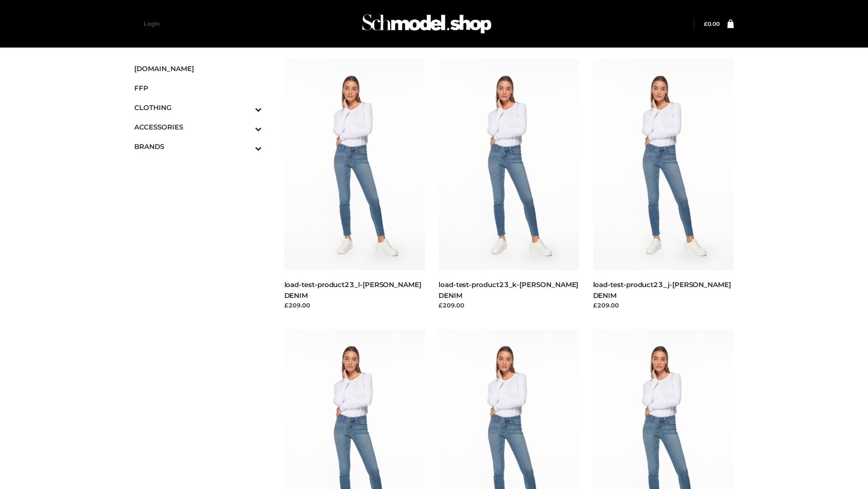  Describe the element at coordinates (198, 127) in the screenshot. I see `span: ACCESSORIES` at that location.